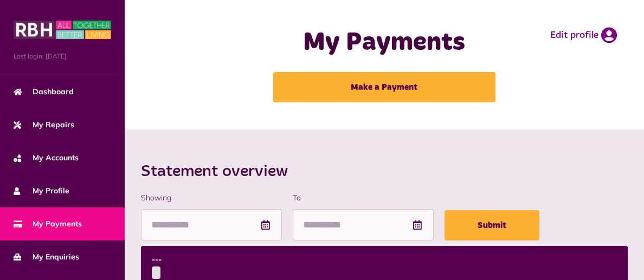  Describe the element at coordinates (48, 223) in the screenshot. I see `span: My Payments` at that location.